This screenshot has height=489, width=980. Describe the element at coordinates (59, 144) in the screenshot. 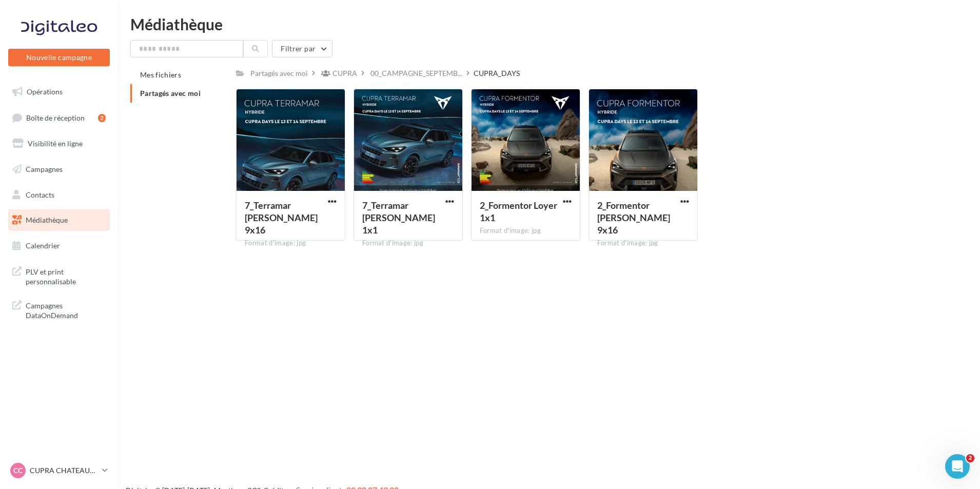

I see `a: Visibilité en ligne` at that location.